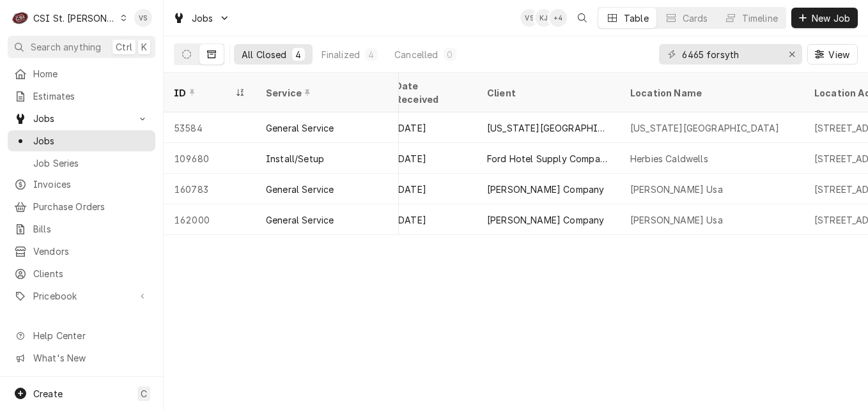 This screenshot has width=868, height=410. I want to click on button: View, so click(832, 54).